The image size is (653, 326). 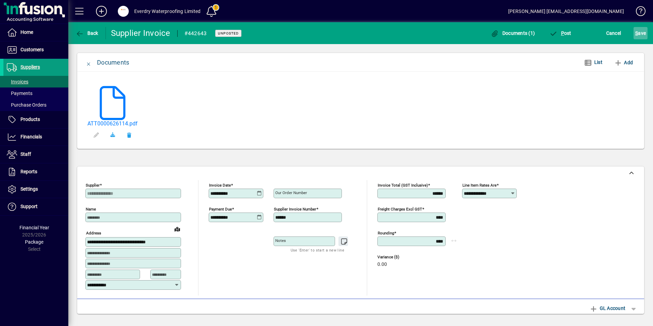 What do you see at coordinates (291, 192) in the screenshot?
I see `mat-label: Our order number` at bounding box center [291, 192].